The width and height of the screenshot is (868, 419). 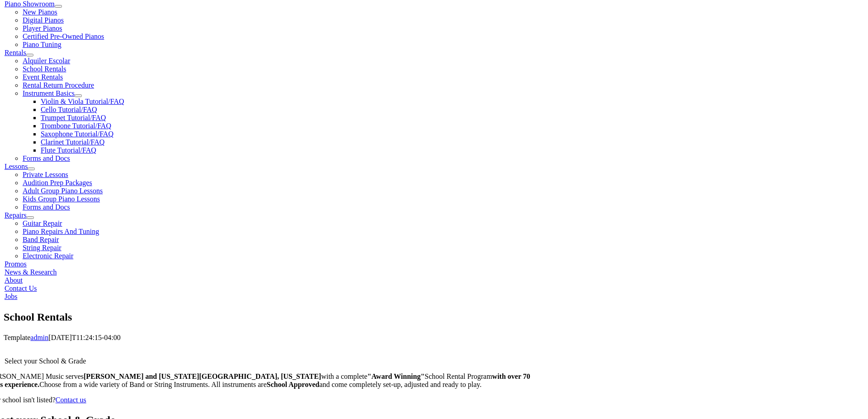 What do you see at coordinates (40, 240) in the screenshot?
I see `span: Band Repair` at bounding box center [40, 240].